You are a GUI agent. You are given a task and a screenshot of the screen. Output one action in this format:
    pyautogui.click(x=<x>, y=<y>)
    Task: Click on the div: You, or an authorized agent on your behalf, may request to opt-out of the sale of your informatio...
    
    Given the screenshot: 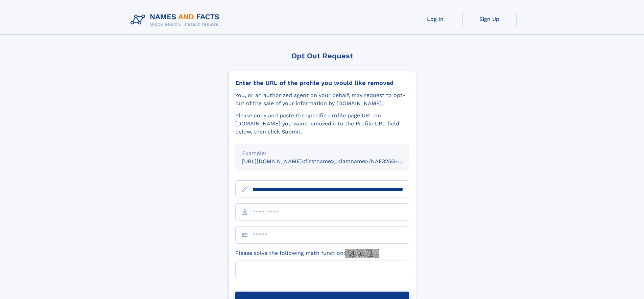 What is the action you would take?
    pyautogui.click(x=322, y=99)
    